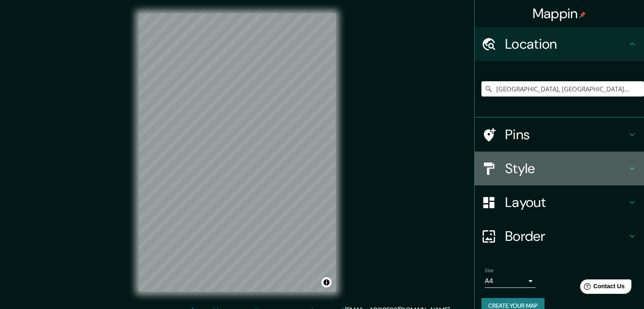  What do you see at coordinates (510, 281) in the screenshot?
I see `div: A4` at bounding box center [510, 281].